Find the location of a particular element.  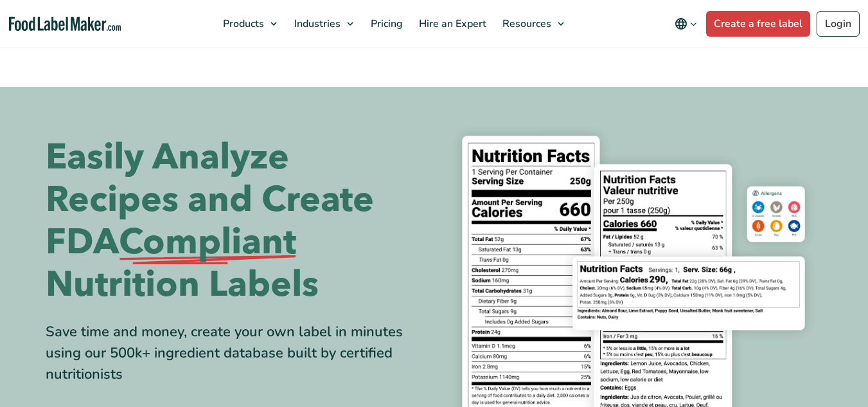

span: Industries is located at coordinates (316, 24).